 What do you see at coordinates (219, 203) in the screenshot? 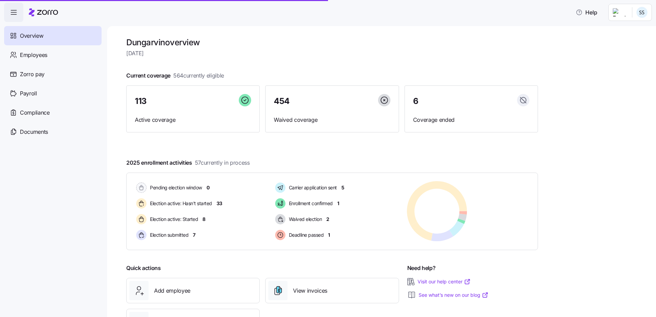
I see `span: 33` at bounding box center [219, 203].